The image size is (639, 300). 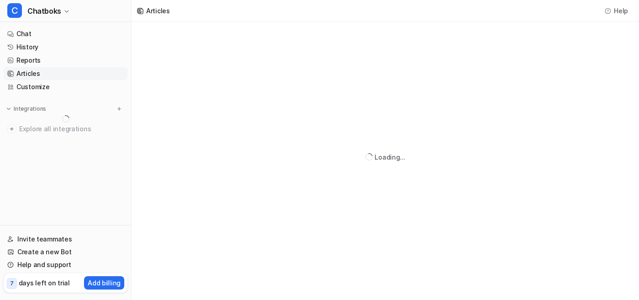 What do you see at coordinates (30, 109) in the screenshot?
I see `p: Integrations` at bounding box center [30, 109].